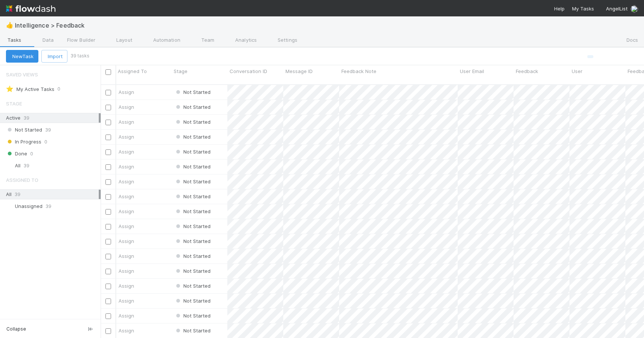 The image size is (644, 338). I want to click on a: Team, so click(203, 41).